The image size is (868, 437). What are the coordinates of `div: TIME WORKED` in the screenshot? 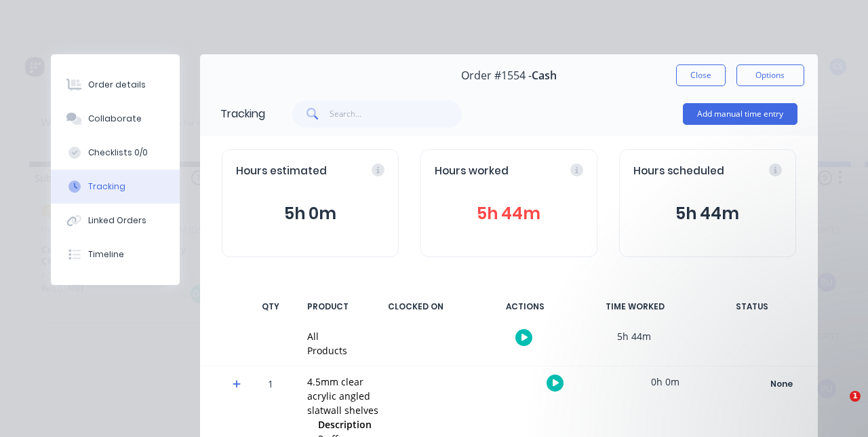 It's located at (636, 307).